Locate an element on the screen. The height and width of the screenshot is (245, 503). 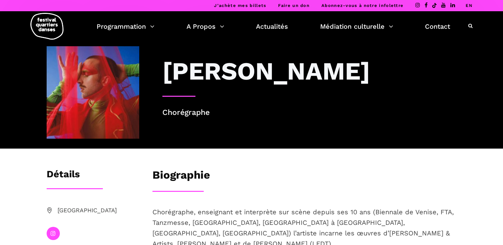
a: EN is located at coordinates (469, 5).